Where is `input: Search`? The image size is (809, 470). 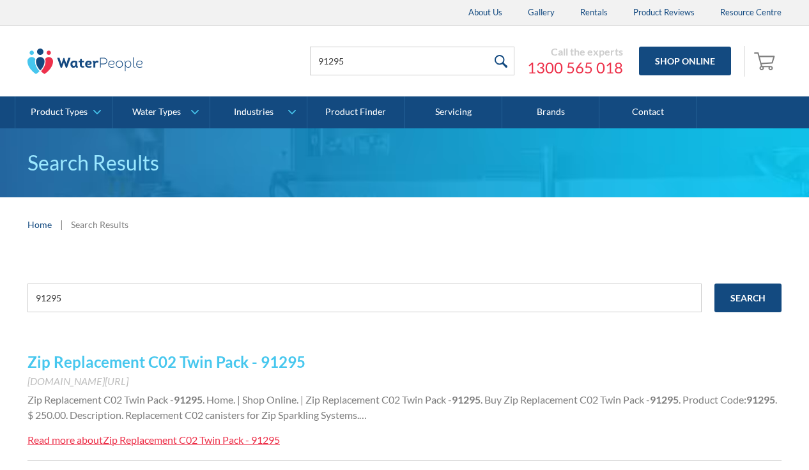 input: Search is located at coordinates (747, 298).